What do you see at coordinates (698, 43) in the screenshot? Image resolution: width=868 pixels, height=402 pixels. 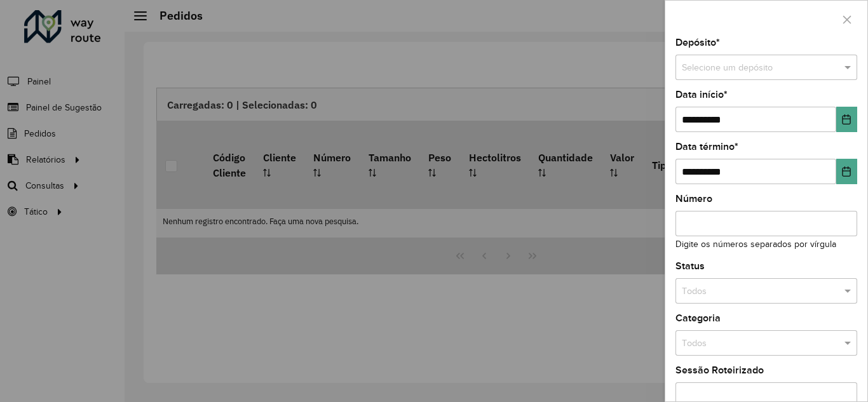 I see `label: Depósito` at bounding box center [698, 43].